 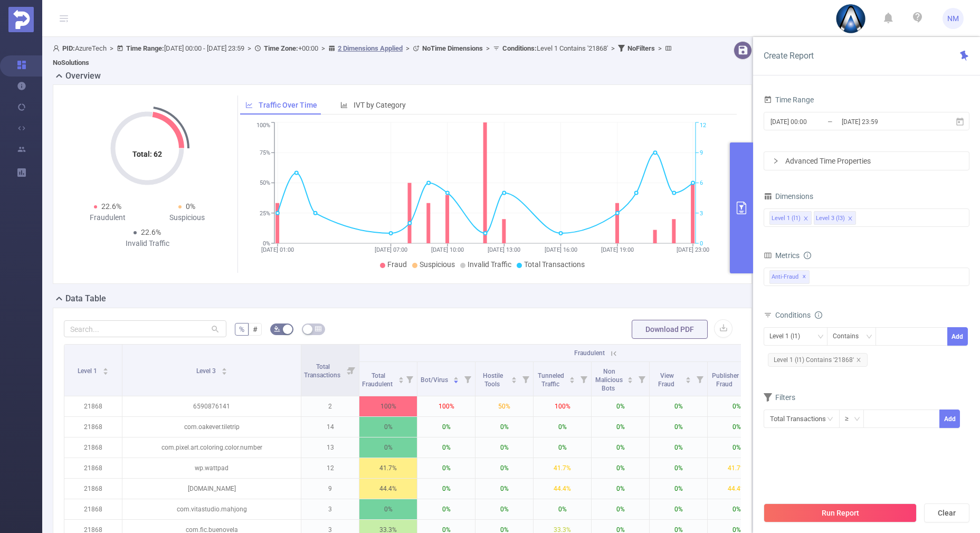 I want to click on h2: Data Table, so click(x=86, y=298).